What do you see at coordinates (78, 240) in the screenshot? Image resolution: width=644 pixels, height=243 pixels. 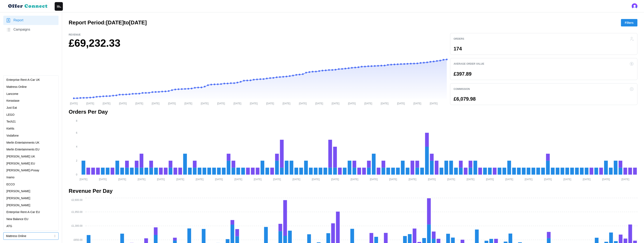 I see `tspan: £650.00` at bounding box center [78, 240].